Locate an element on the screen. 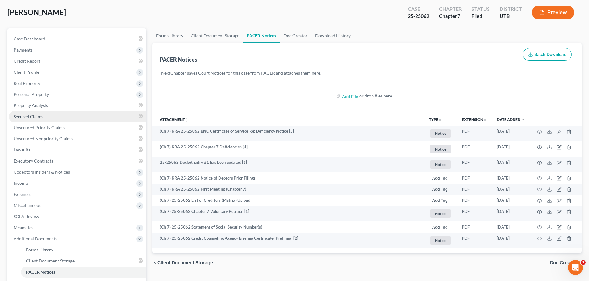  button: Doc Creator chevron_right is located at coordinates (565, 263).